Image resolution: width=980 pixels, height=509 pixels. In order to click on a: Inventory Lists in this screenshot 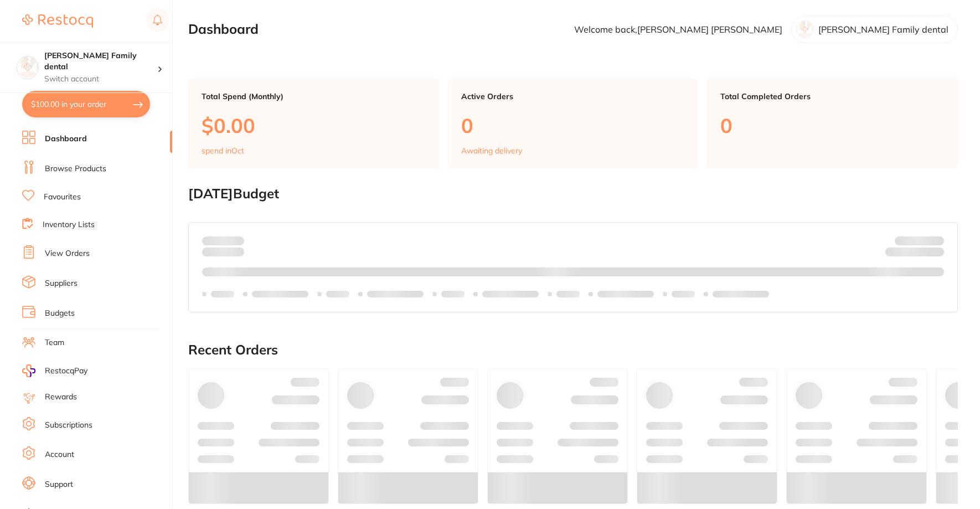, I will do `click(68, 225)`.